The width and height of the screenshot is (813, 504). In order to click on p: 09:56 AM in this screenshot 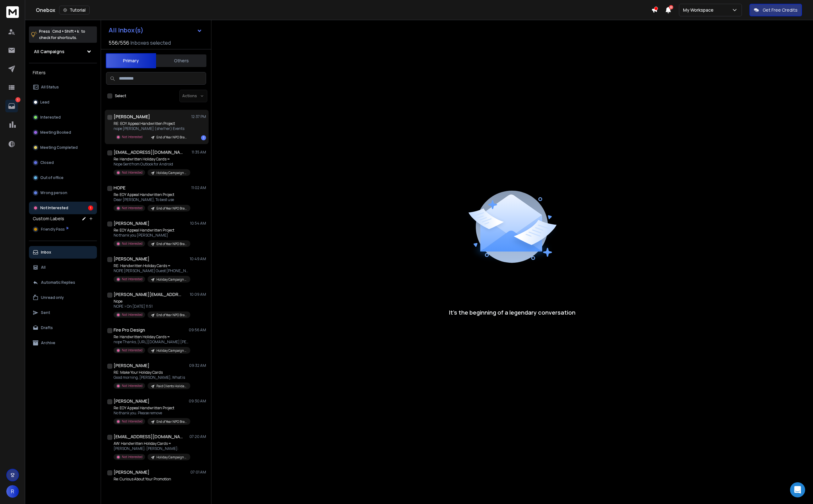, I will do `click(197, 330)`.